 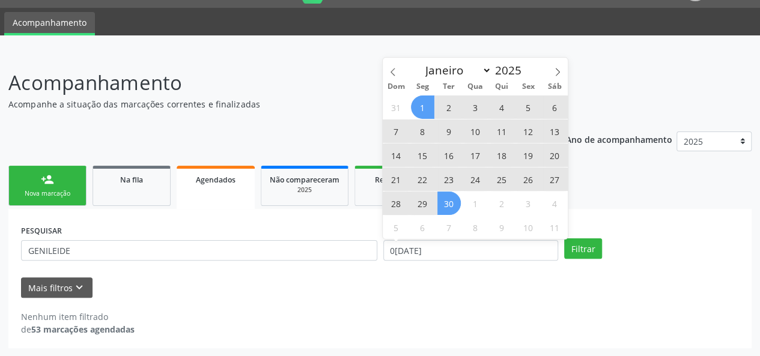 What do you see at coordinates (77, 329) in the screenshot?
I see `div: de` at bounding box center [77, 329].